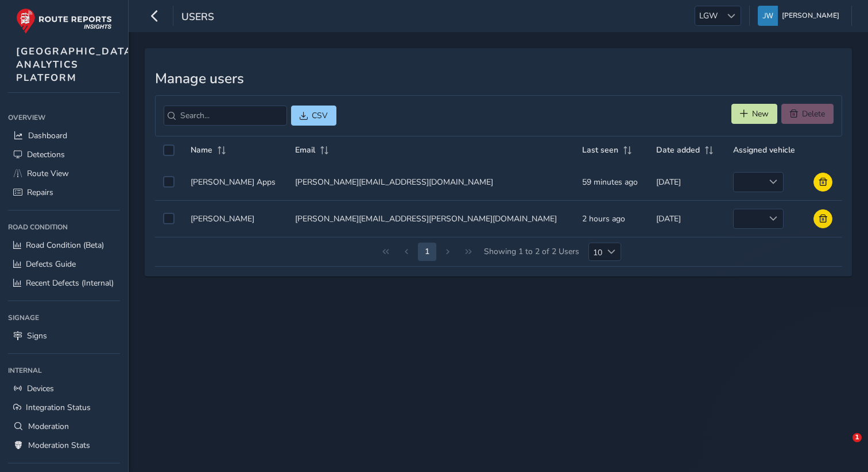 This screenshot has width=868, height=472. I want to click on input: Search..., so click(225, 115).